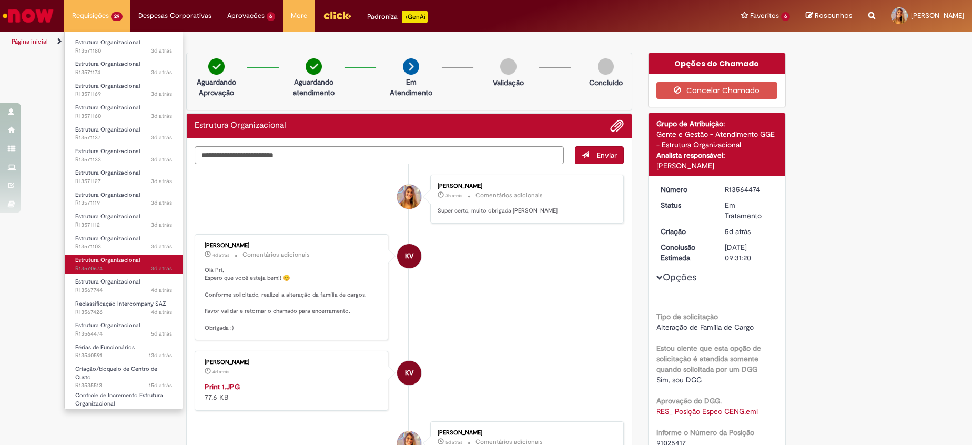  I want to click on a: Aberto R13571180 : Estrutura Organizacional, so click(124, 46).